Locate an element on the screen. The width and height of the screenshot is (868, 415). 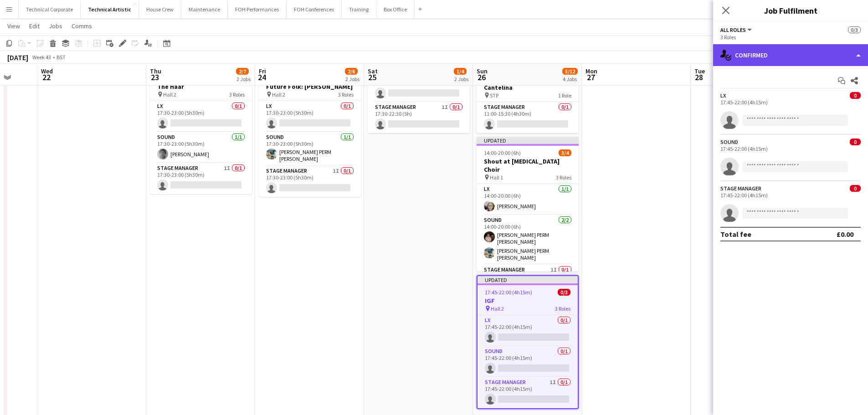
span: 14:00-20:00 (6h) is located at coordinates (502, 152).